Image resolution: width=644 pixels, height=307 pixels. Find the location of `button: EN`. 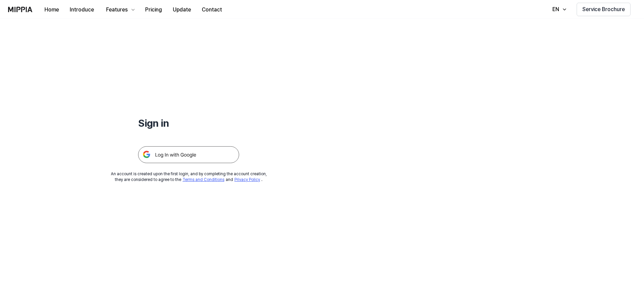

button: EN is located at coordinates (558, 10).